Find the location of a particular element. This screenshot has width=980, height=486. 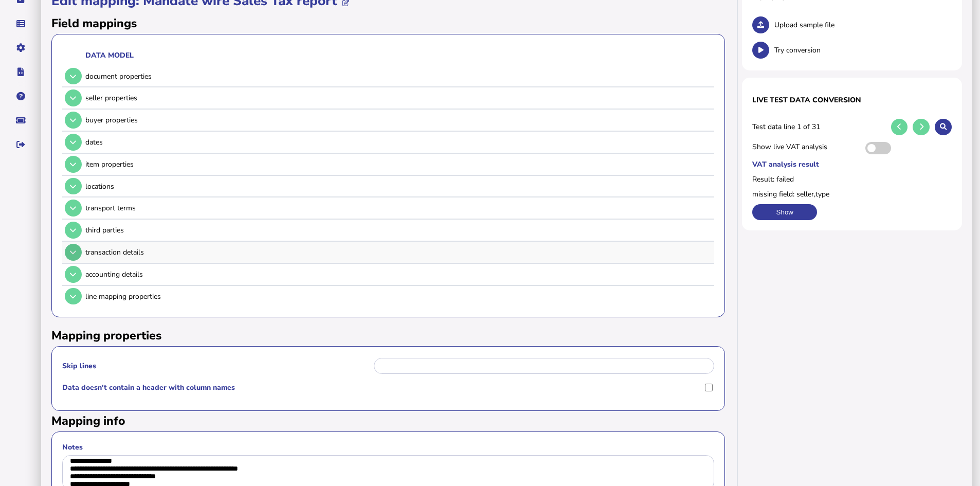

button: Test conversion. is located at coordinates (760, 50).